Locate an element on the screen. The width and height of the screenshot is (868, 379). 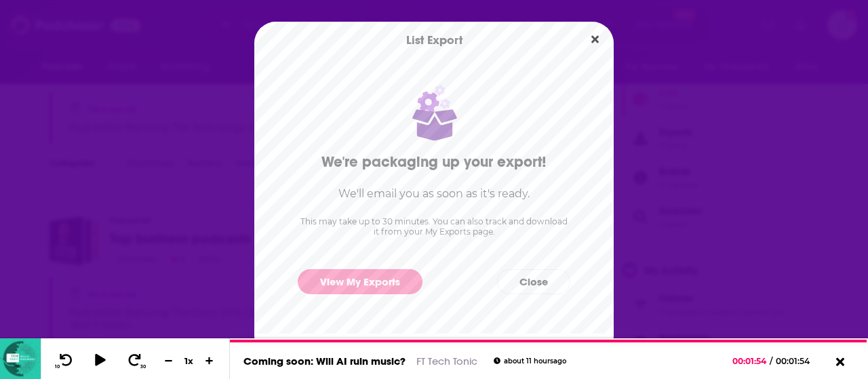
div: 1 x is located at coordinates (190, 361).